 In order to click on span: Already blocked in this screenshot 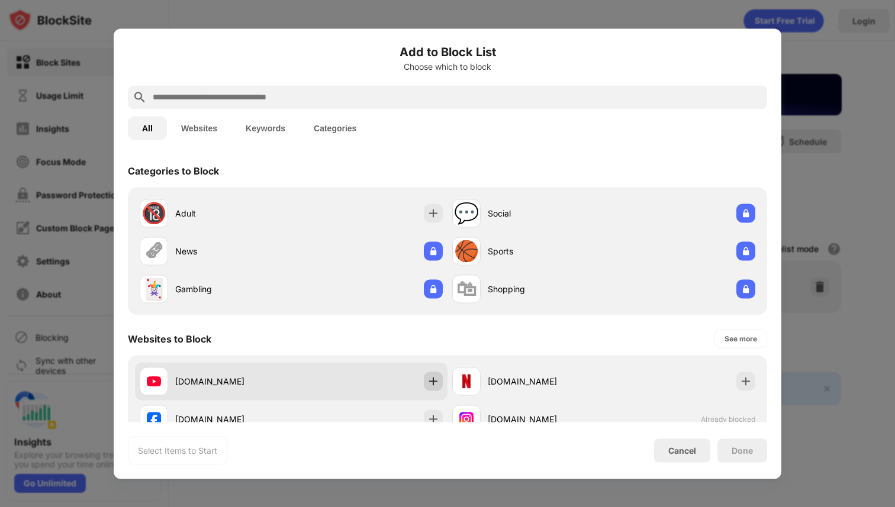, I will do `click(728, 419)`.